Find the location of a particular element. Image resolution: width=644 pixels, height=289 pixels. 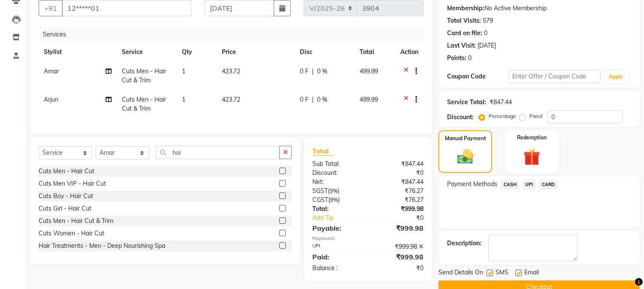

div: Services is located at coordinates (235, 34).